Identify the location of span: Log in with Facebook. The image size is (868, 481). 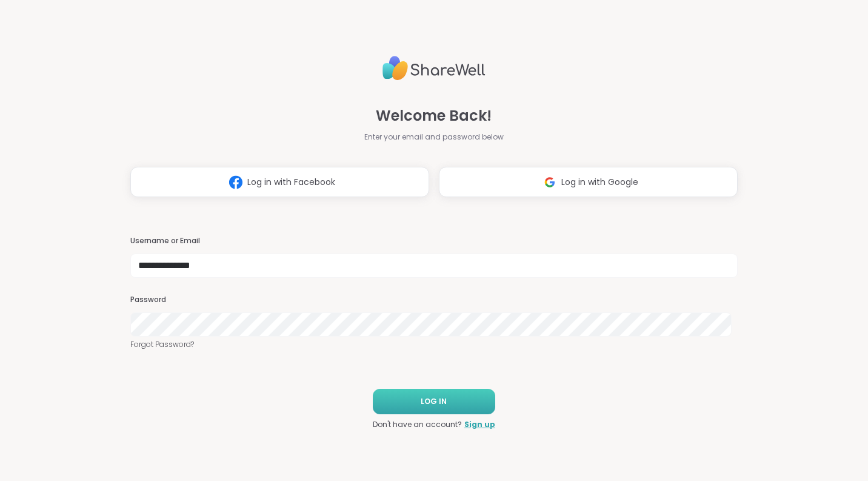
(291, 182).